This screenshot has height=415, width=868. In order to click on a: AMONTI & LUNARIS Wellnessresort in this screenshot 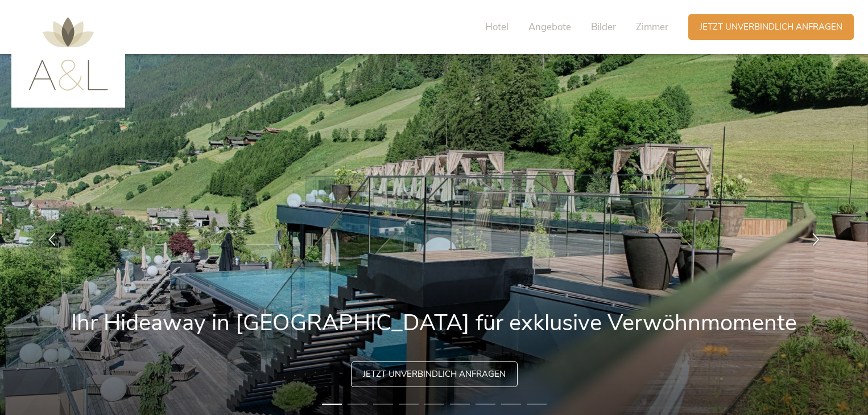, I will do `click(68, 54)`.